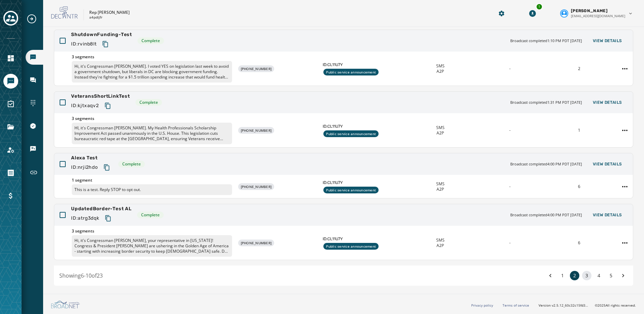 The height and width of the screenshot is (314, 644). What do you see at coordinates (84, 167) in the screenshot?
I see `span: ID: nrji2hdo` at bounding box center [84, 167].